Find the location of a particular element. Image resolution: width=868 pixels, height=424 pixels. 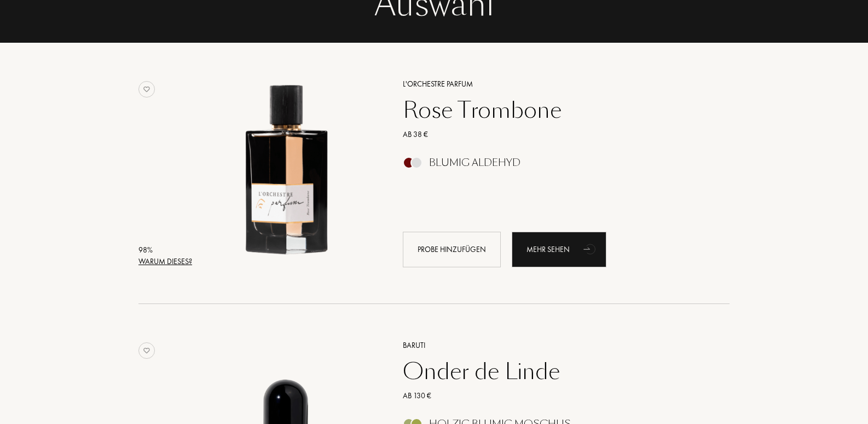

a: Rose Trombone is located at coordinates (554, 110).